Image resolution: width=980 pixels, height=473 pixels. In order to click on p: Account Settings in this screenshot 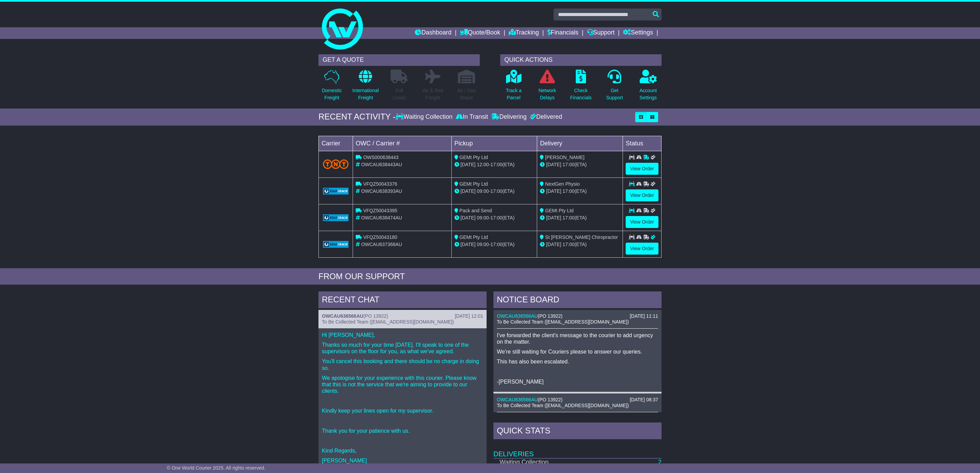, I will do `click(648, 94)`.